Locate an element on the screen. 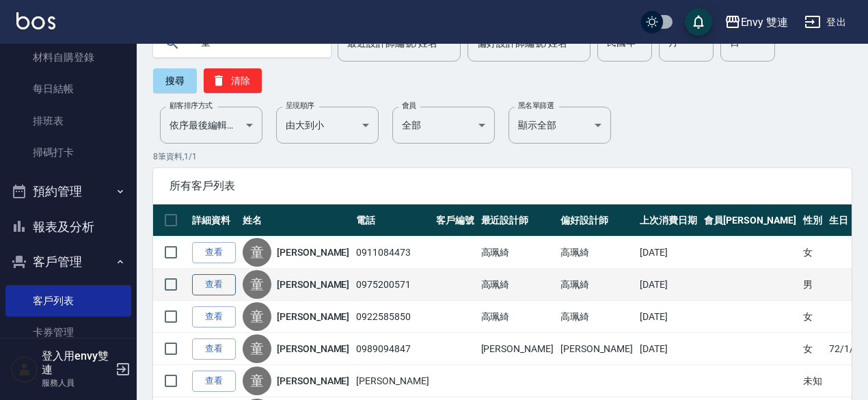 This screenshot has height=400, width=868. button: 客戶管理 is located at coordinates (68, 261).